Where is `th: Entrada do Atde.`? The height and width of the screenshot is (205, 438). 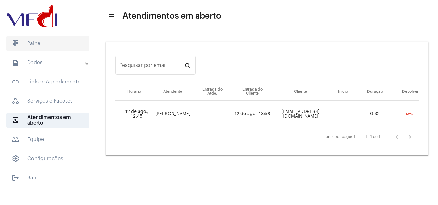 th: Entrada do Atde. is located at coordinates (212, 92).